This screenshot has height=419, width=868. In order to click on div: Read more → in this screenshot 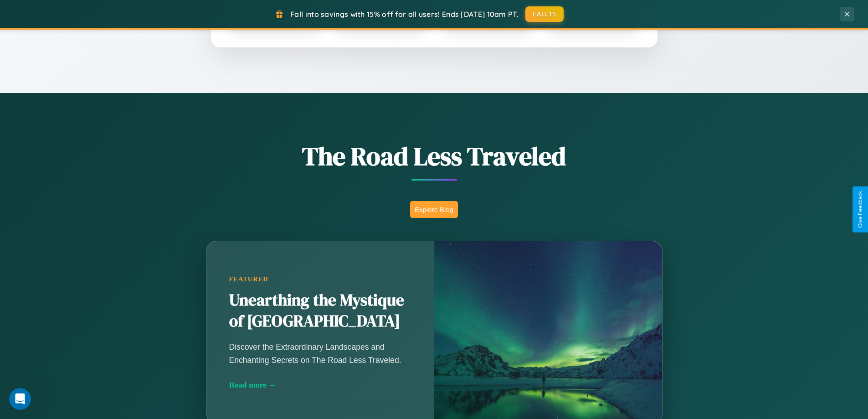, I will do `click(321, 385)`.